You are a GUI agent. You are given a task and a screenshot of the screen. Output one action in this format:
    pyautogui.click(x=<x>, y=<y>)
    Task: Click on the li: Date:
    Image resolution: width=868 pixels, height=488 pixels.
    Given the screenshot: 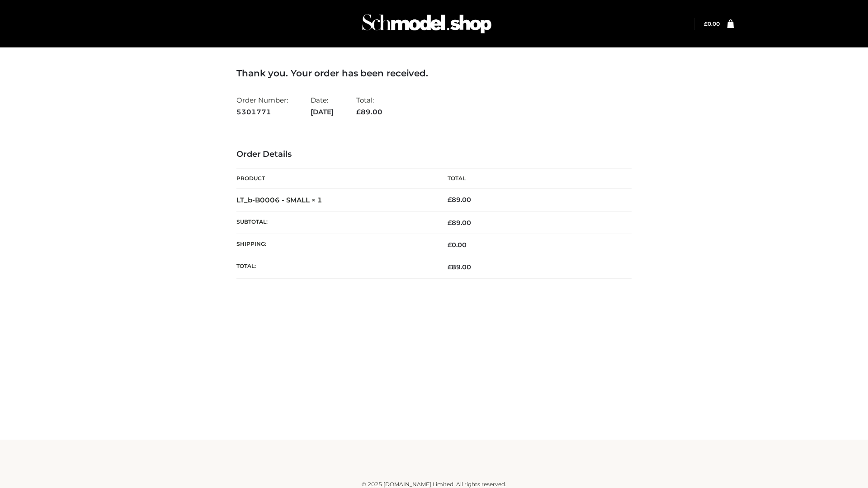 What is the action you would take?
    pyautogui.click(x=322, y=106)
    